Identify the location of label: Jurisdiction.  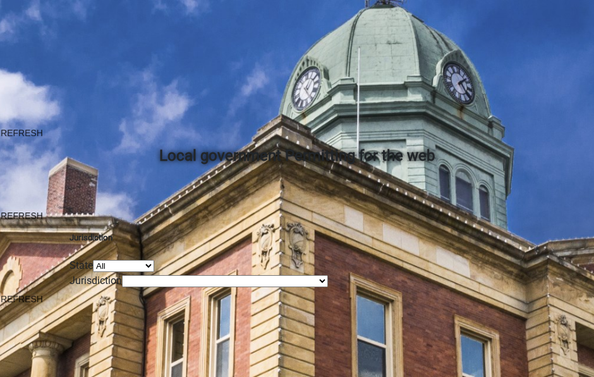
(95, 280).